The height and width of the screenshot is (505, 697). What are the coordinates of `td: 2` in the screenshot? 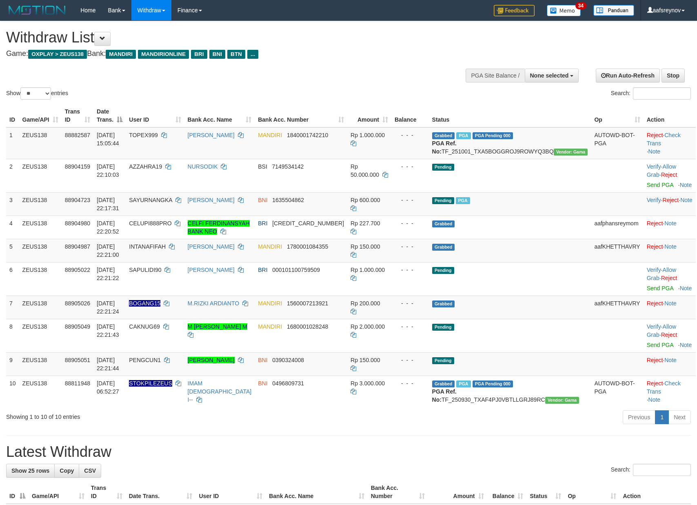 It's located at (13, 175).